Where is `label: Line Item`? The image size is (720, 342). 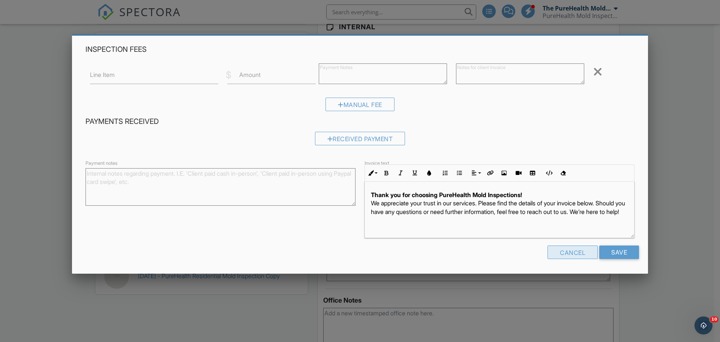
label: Line Item is located at coordinates (102, 75).